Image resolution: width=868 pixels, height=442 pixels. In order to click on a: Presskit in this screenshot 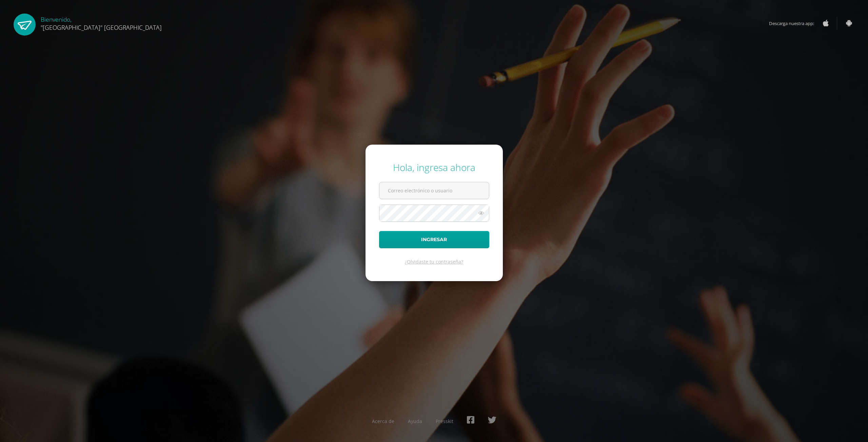, I will do `click(445, 422)`.